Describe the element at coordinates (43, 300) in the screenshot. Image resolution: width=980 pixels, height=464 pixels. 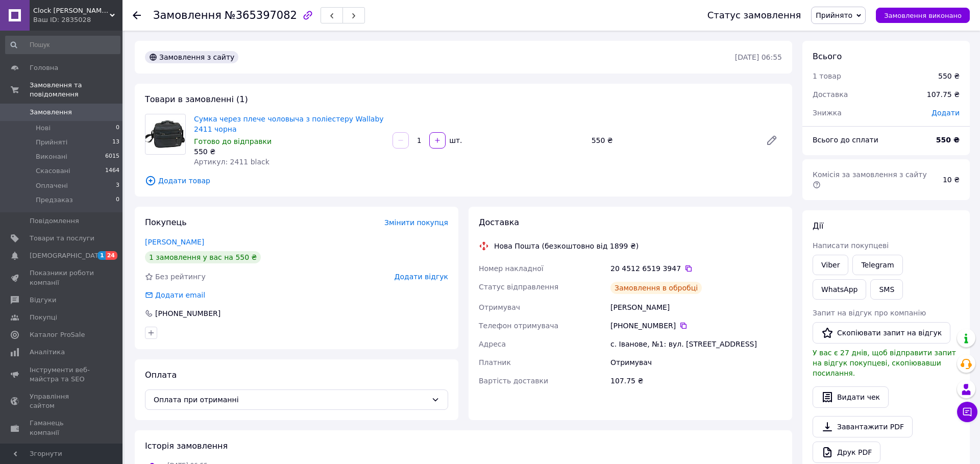
I see `span: Відгуки` at that location.